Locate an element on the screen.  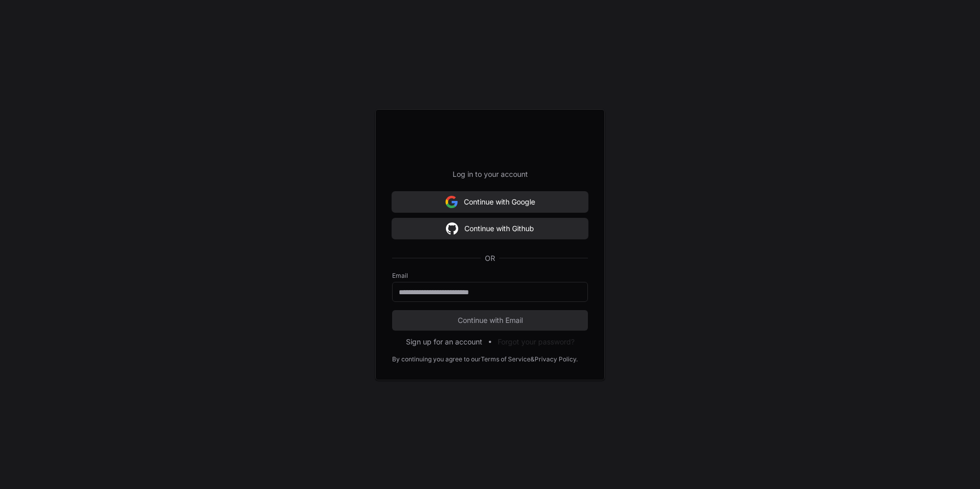
label: Email is located at coordinates (490, 276).